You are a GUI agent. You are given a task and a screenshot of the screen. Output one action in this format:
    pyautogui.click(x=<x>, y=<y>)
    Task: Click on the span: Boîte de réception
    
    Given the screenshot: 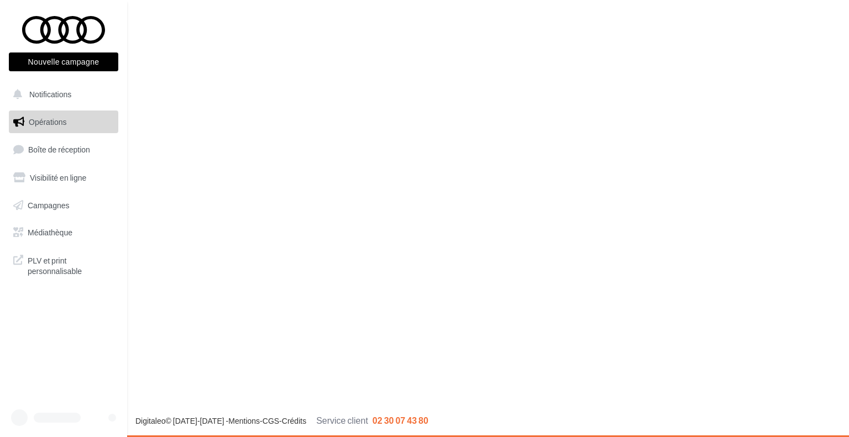 What is the action you would take?
    pyautogui.click(x=59, y=149)
    